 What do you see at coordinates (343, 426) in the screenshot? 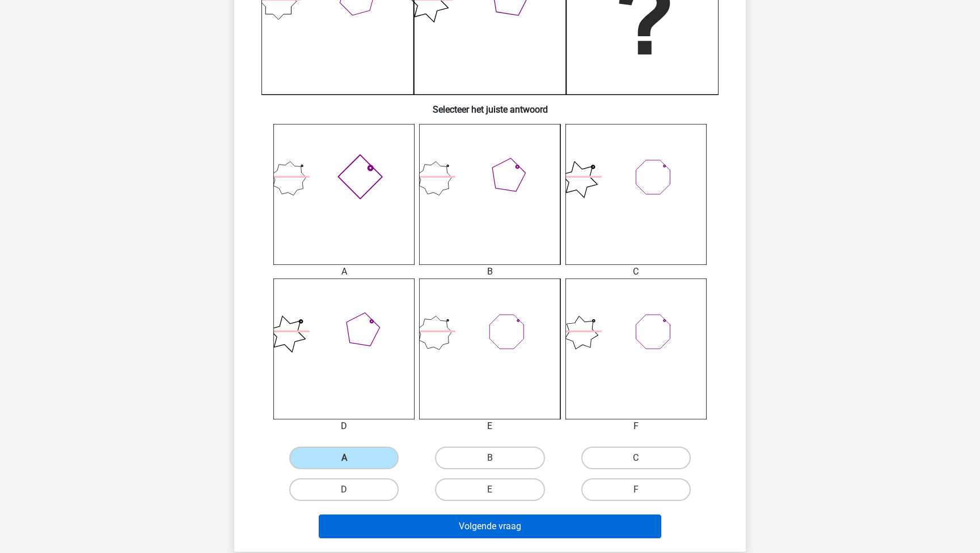
I see `div: D` at bounding box center [343, 426].